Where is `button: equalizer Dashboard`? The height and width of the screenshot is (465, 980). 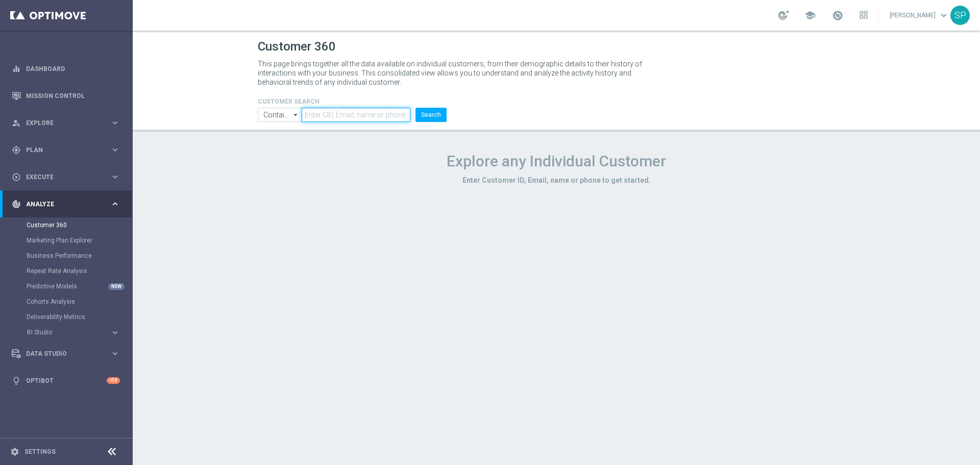
button: equalizer Dashboard is located at coordinates (66, 69).